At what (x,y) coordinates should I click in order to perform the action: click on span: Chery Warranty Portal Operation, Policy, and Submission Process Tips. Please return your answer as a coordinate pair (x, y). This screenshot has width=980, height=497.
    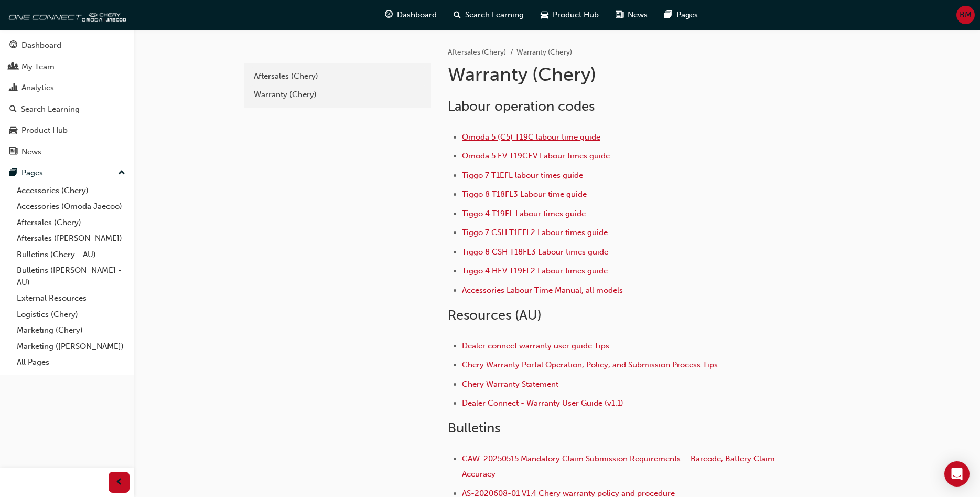
    Looking at the image, I should click on (590, 364).